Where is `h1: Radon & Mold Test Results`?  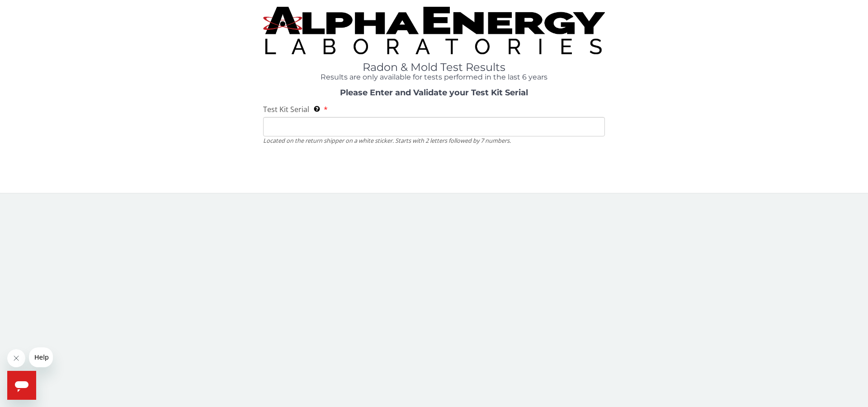 h1: Radon & Mold Test Results is located at coordinates (434, 67).